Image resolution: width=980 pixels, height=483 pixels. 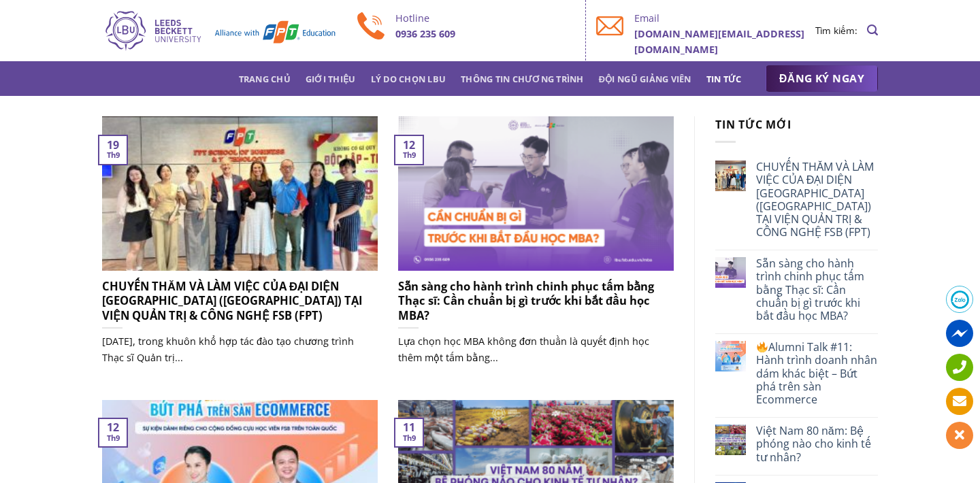 I want to click on b: 0936 235 609, so click(x=425, y=33).